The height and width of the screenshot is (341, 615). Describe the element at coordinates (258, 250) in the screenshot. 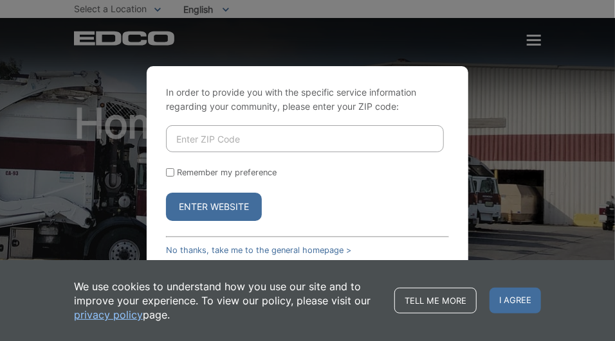

I see `a: No thanks, take me to the general homepage >` at that location.